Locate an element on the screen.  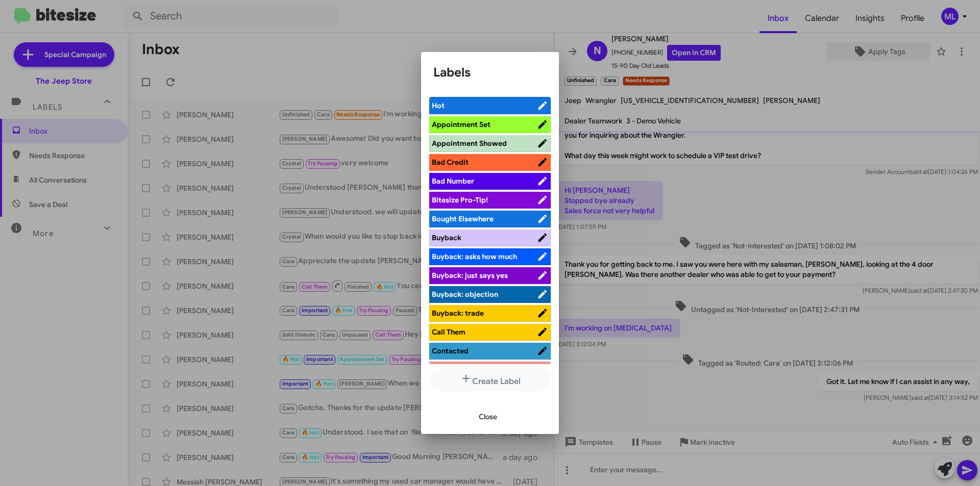
span: Appointment Set is located at coordinates (461, 124).